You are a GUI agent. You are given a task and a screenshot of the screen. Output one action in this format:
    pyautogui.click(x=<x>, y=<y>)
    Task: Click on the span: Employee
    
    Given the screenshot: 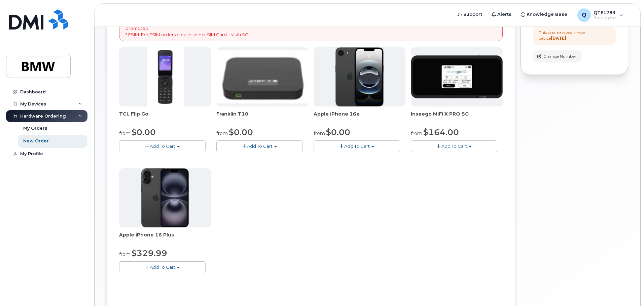 What is the action you would take?
    pyautogui.click(x=604, y=18)
    